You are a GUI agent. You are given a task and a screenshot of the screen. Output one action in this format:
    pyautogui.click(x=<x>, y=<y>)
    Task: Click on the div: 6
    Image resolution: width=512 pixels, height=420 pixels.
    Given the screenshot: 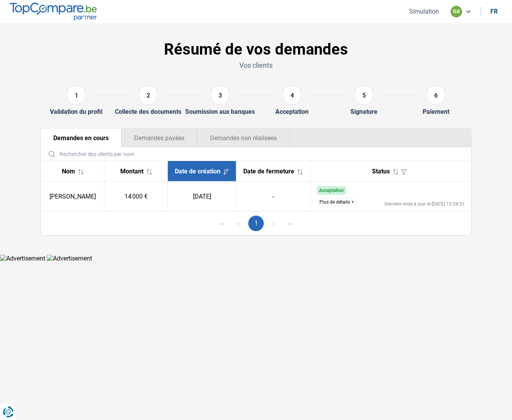 What is the action you would take?
    pyautogui.click(x=436, y=95)
    